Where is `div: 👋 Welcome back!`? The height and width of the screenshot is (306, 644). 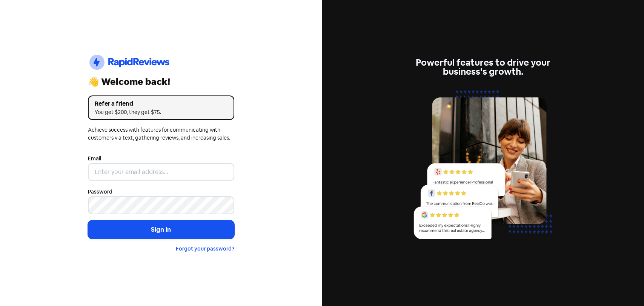 div: 👋 Welcome back! is located at coordinates (161, 82).